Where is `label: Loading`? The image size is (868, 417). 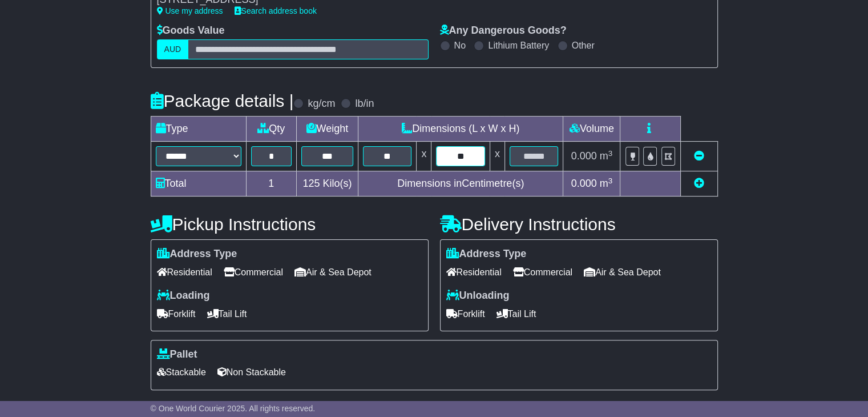 label: Loading is located at coordinates (183, 296).